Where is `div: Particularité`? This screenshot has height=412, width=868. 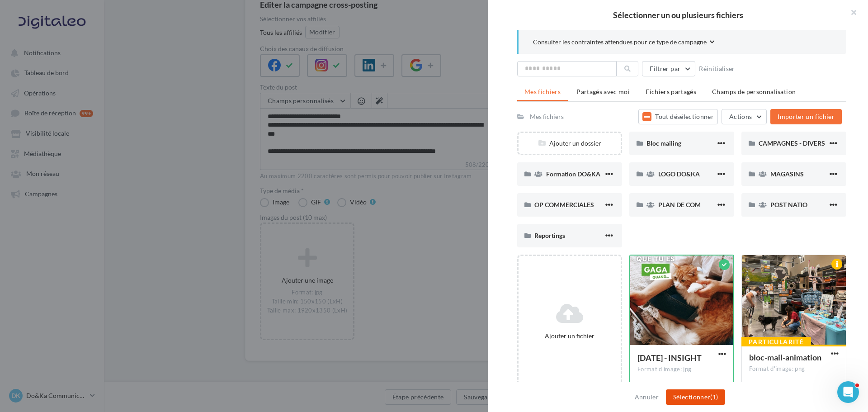
div: Particularité is located at coordinates (776, 342).